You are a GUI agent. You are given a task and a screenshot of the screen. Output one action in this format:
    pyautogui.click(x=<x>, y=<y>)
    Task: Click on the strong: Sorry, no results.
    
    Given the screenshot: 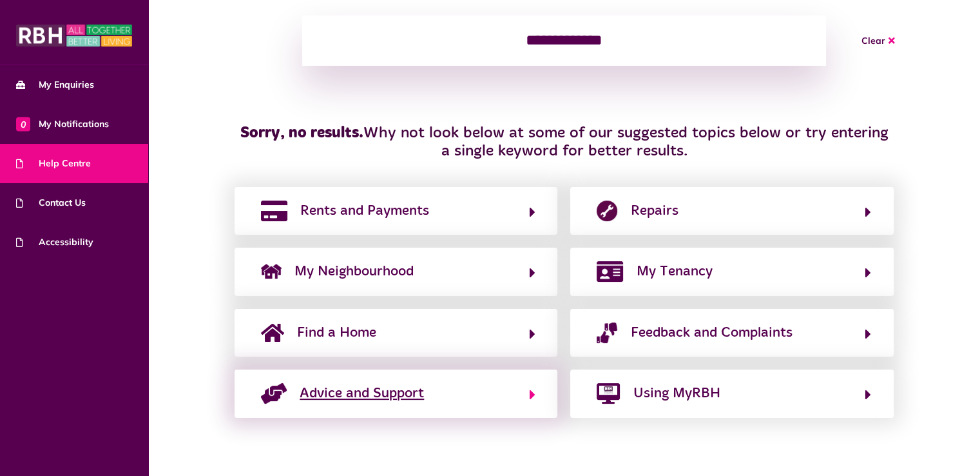 What is the action you would take?
    pyautogui.click(x=301, y=133)
    